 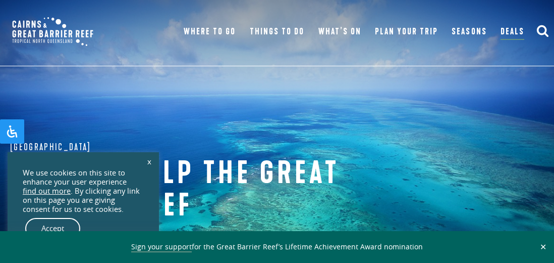 What do you see at coordinates (53, 31) in the screenshot?
I see `img: CGBR-TNQ_dual-logo.svg` at bounding box center [53, 31].